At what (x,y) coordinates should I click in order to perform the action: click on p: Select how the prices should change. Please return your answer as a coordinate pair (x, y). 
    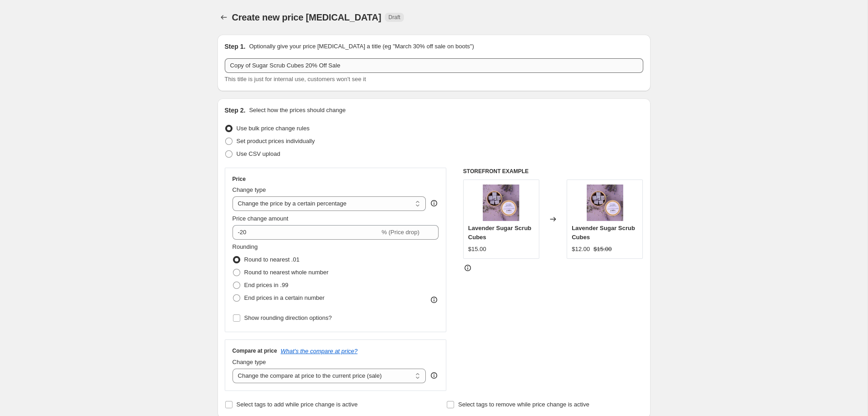
    Looking at the image, I should click on (297, 110).